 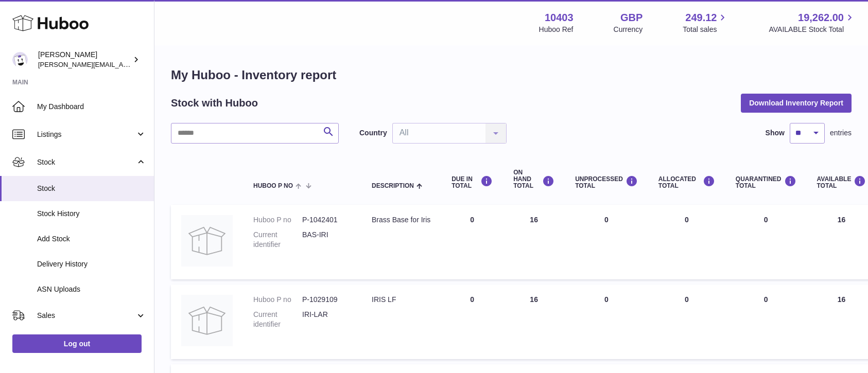 What do you see at coordinates (393, 186) in the screenshot?
I see `span: Description` at bounding box center [393, 186].